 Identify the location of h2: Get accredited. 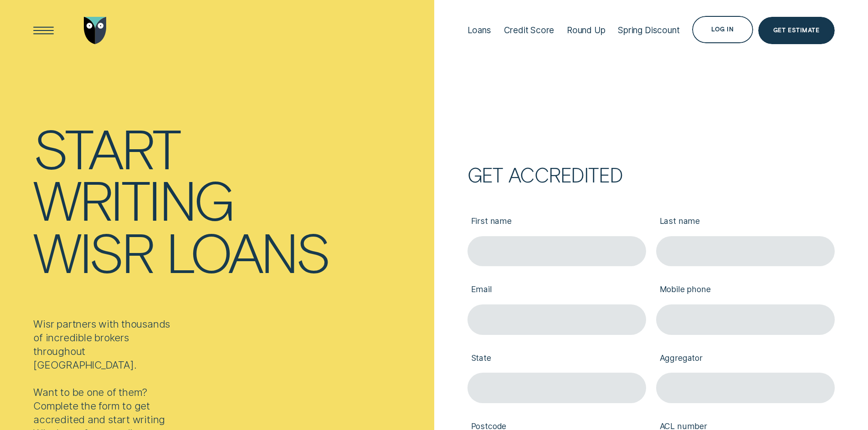
(651, 174).